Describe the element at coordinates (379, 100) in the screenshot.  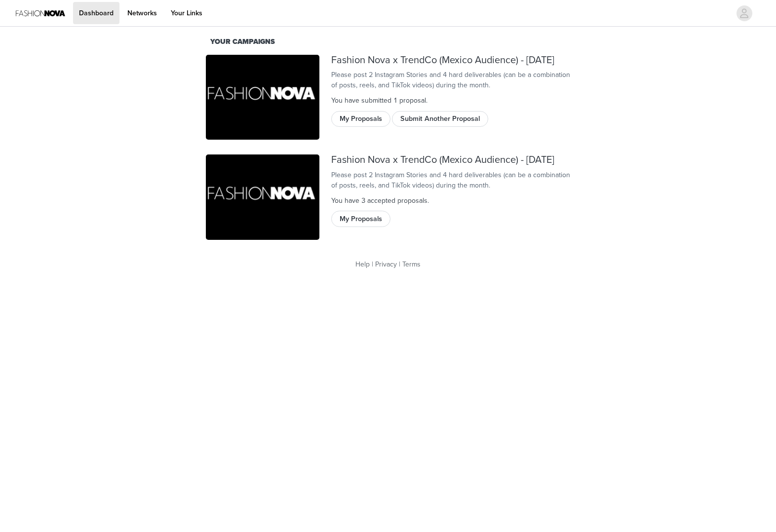
I see `span: You have submitted 1 proposal .` at that location.